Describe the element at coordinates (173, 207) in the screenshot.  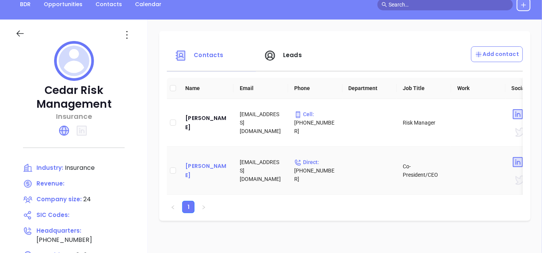
I see `li: Previous Page` at that location.